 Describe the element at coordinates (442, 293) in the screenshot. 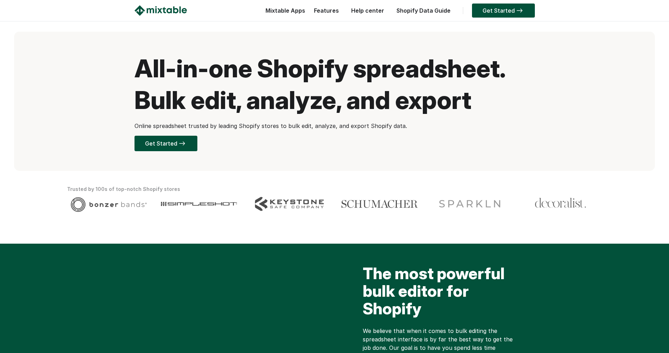

I see `h2: The most powerful bulk editor for Shopify` at that location.